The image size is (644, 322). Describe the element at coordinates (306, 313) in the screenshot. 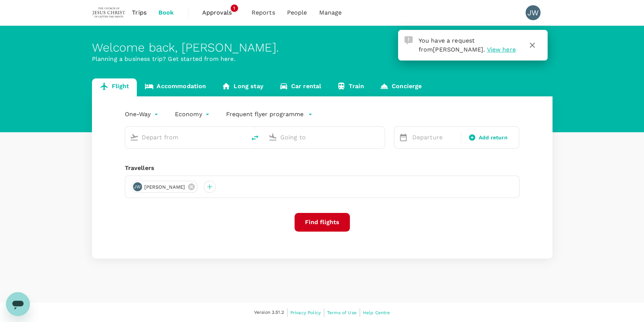

I see `span: Privacy Policy` at that location.